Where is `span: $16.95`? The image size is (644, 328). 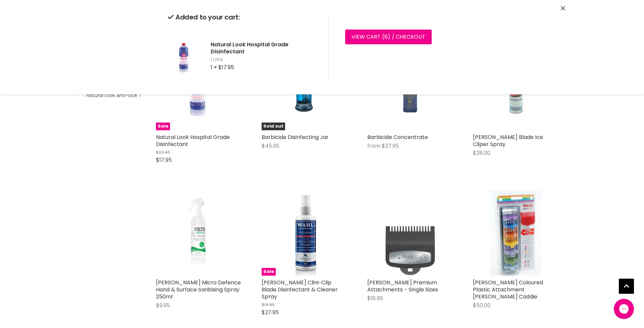
span: $16.95 is located at coordinates (375, 298).